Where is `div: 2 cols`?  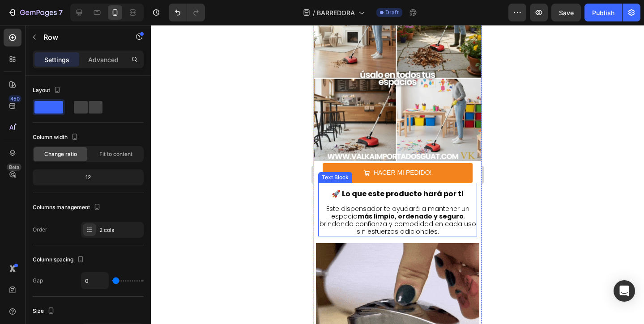 div: 2 cols is located at coordinates (121, 230).